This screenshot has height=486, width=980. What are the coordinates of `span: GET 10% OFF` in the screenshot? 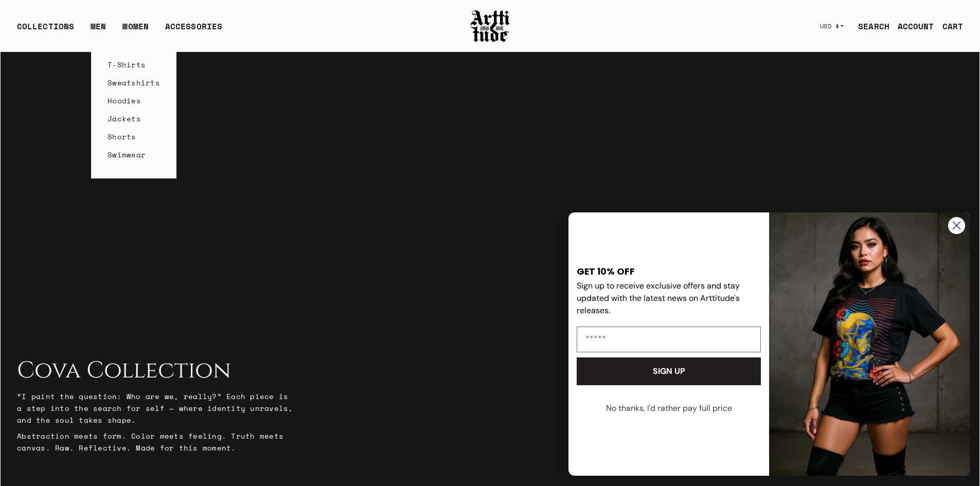 It's located at (606, 271).